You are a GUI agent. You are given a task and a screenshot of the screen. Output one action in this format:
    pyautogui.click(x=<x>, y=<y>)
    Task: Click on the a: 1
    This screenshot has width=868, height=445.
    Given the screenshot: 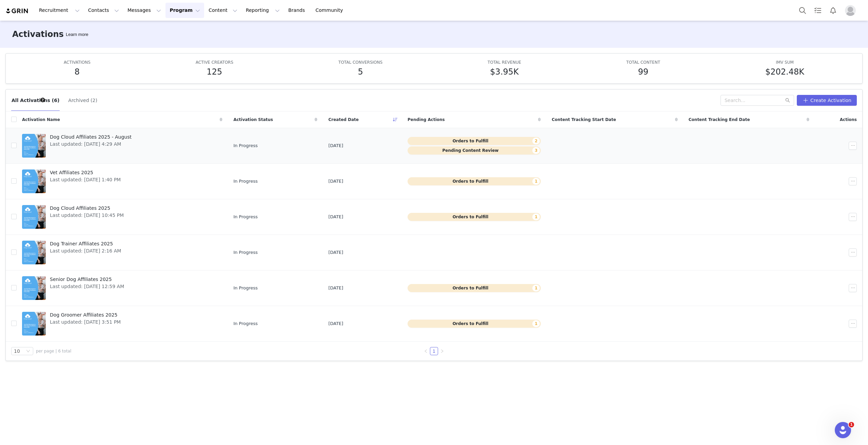 What is the action you would take?
    pyautogui.click(x=434, y=351)
    